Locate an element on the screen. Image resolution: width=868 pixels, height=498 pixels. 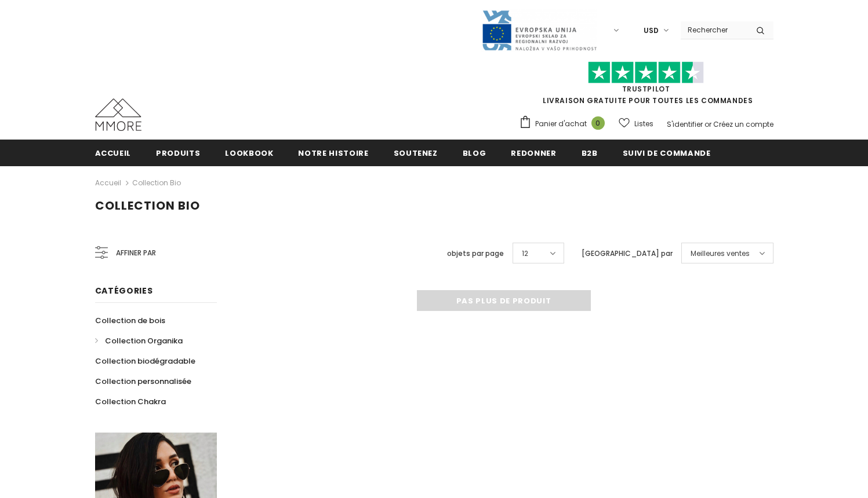
input: Search Site is located at coordinates (714, 30).